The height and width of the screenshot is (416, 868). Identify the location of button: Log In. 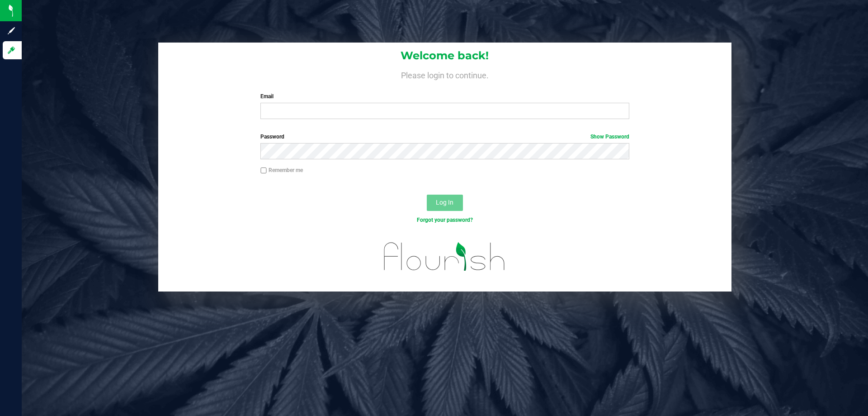
(445, 202).